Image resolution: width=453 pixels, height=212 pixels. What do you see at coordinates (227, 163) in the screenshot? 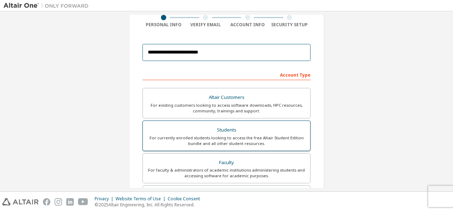
I see `div: Faculty` at bounding box center [227, 163].